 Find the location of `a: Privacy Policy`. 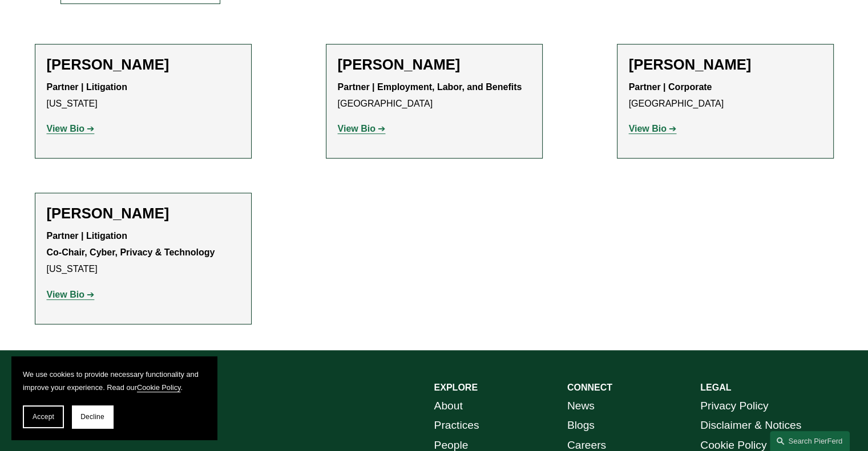

a: Privacy Policy is located at coordinates (734, 406).